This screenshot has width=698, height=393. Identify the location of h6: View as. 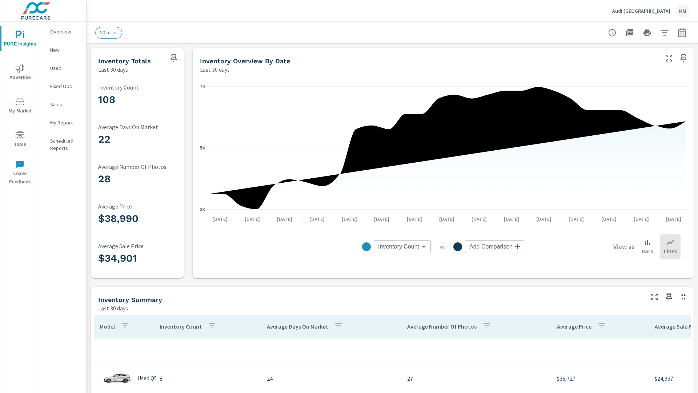
(624, 247).